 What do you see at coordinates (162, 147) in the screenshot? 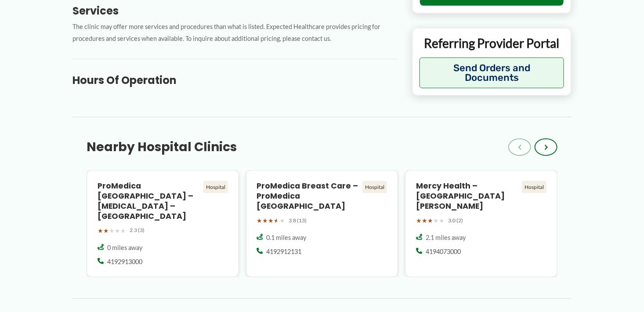
I see `h3: Nearby Hospital Clinics` at bounding box center [162, 147].